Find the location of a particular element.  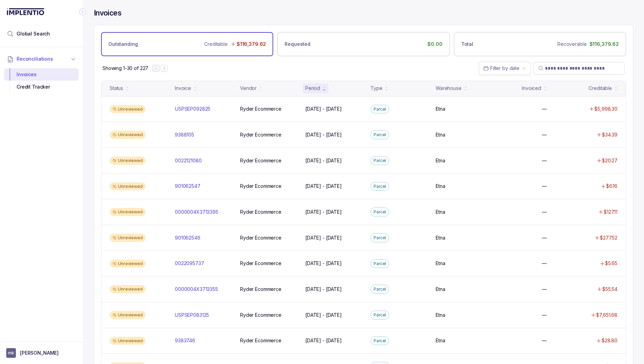

p: 901062547 is located at coordinates (188, 186).